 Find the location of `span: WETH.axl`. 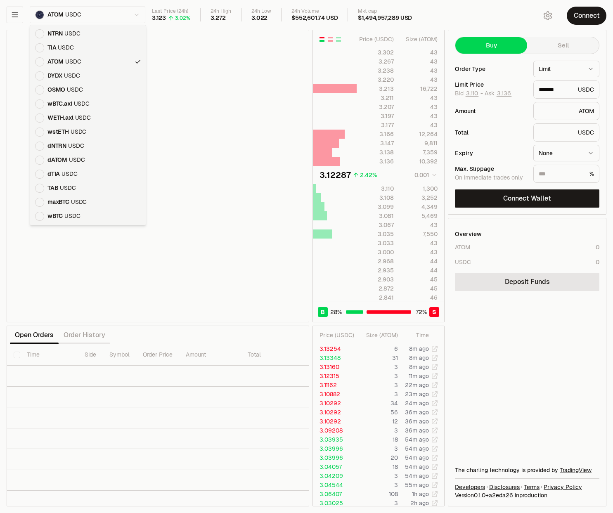

span: WETH.axl is located at coordinates (60, 118).